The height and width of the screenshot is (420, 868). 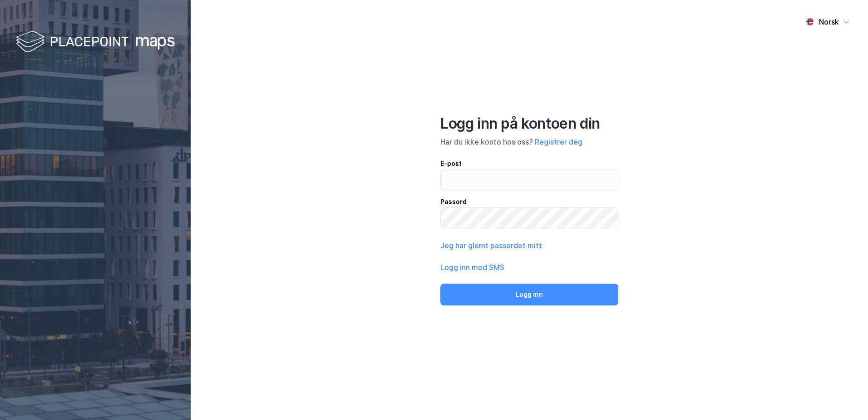 I want to click on button: Registrer deg, so click(x=558, y=142).